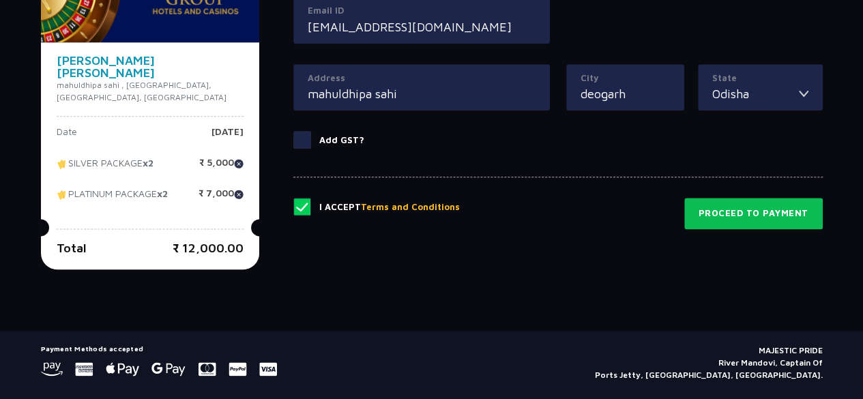 This screenshot has height=399, width=863. What do you see at coordinates (753, 214) in the screenshot?
I see `button: Proceed to Payment` at bounding box center [753, 214].